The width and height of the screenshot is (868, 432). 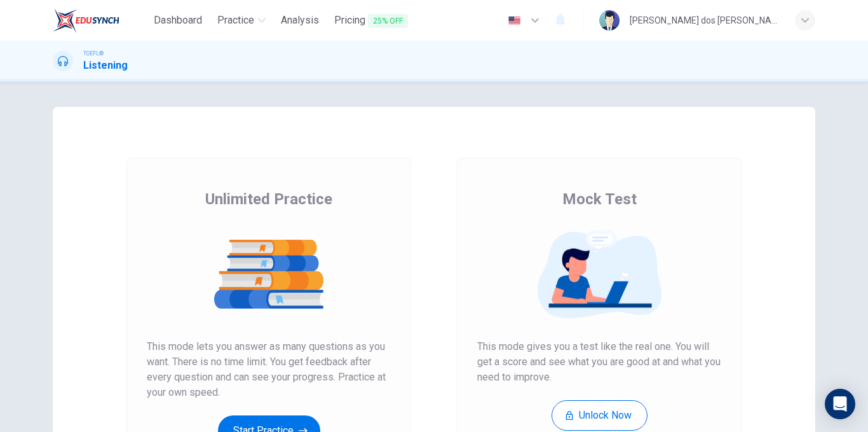 What do you see at coordinates (609, 20) in the screenshot?
I see `img: Profile picture` at bounding box center [609, 20].